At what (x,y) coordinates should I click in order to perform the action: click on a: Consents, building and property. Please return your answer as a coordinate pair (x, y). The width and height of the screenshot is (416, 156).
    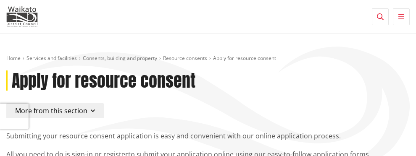
    Looking at the image, I should click on (120, 58).